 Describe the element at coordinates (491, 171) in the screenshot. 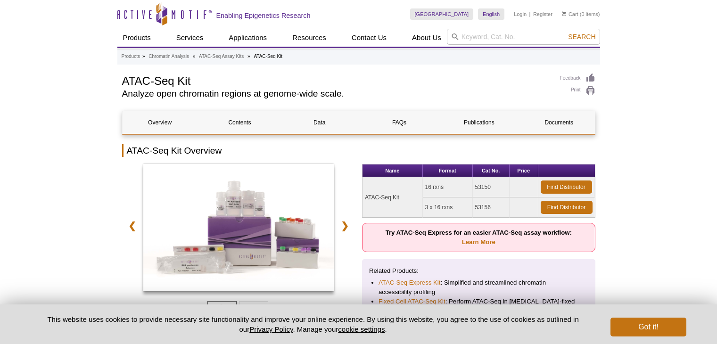

I see `th: Cat No.` at that location.